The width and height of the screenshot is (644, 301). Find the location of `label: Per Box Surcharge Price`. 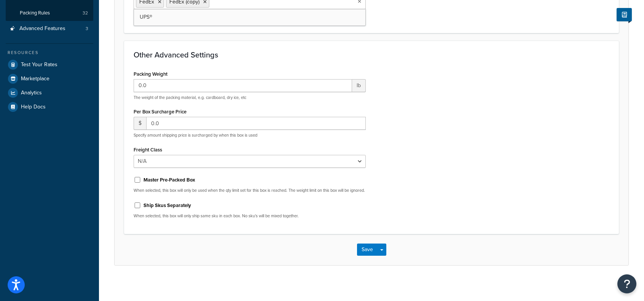

label: Per Box Surcharge Price is located at coordinates (160, 112).